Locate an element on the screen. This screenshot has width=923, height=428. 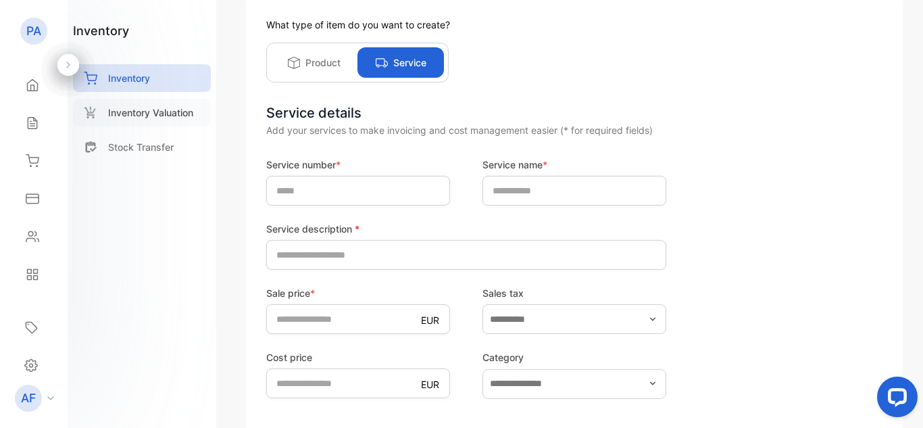
label: Category is located at coordinates (575, 357).